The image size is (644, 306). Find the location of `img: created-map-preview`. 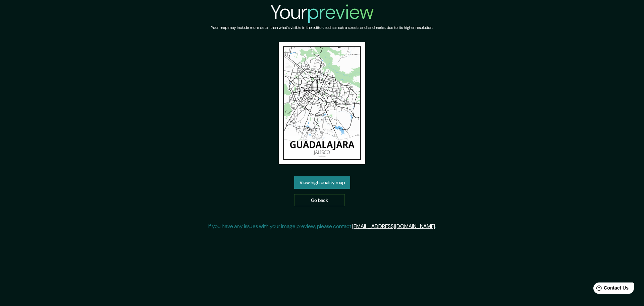

img: created-map-preview is located at coordinates (322, 103).